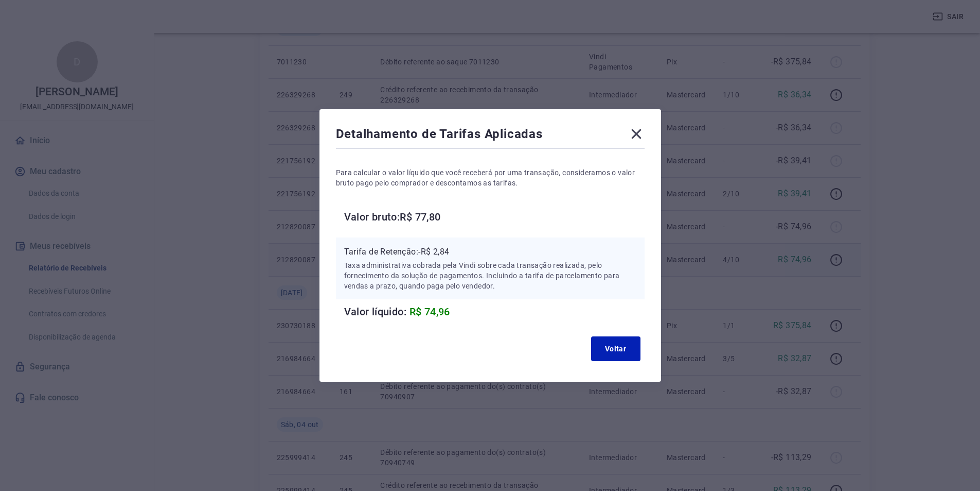  I want to click on p: Taxa administrativa cobrada pela Vindi sobre cada transação realizada, pelo fornecimento da soluç..., so click(491, 275).